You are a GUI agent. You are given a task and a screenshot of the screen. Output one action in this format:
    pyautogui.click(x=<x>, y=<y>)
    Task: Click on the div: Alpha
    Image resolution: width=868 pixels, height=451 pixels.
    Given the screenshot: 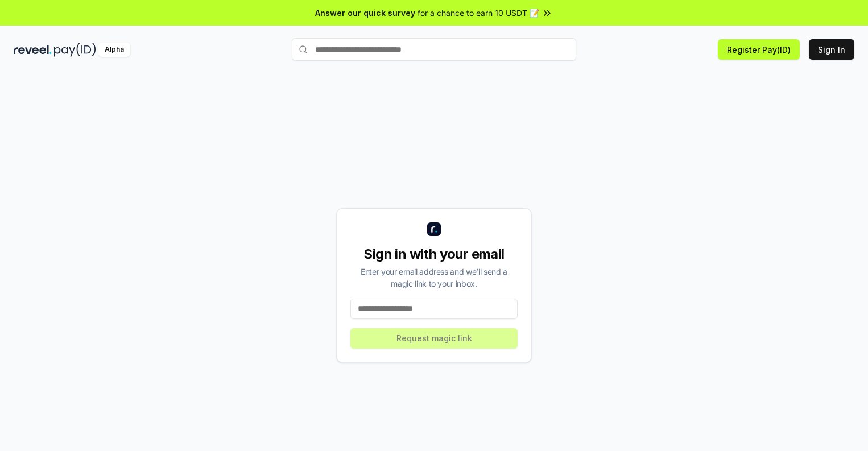 What is the action you would take?
    pyautogui.click(x=114, y=50)
    